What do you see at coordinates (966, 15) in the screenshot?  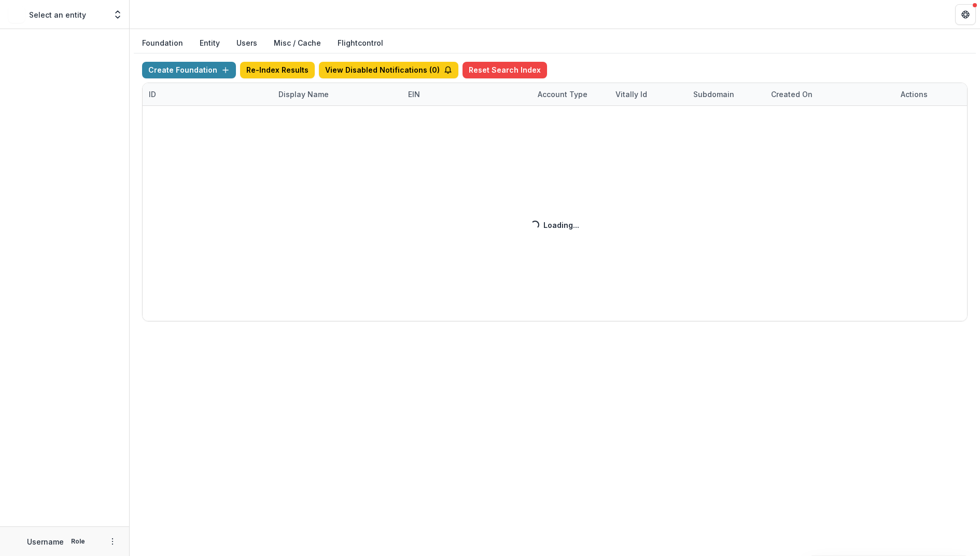 I see `button: Get Help` at bounding box center [966, 15].